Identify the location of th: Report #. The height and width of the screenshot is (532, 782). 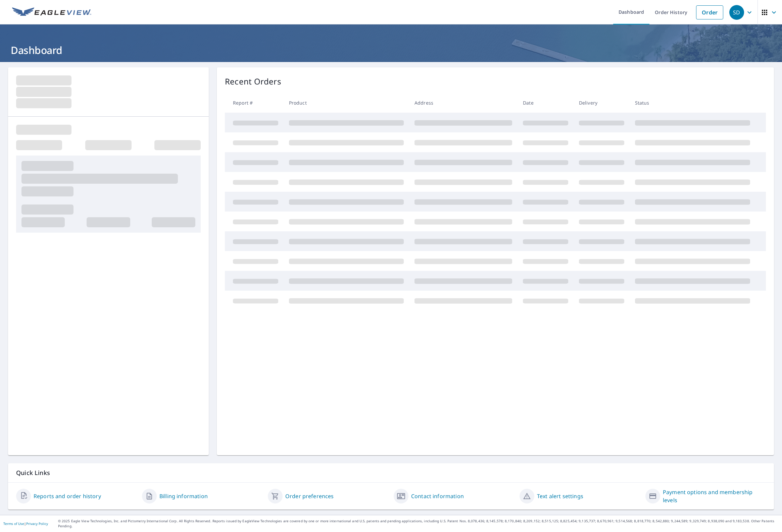
(254, 102).